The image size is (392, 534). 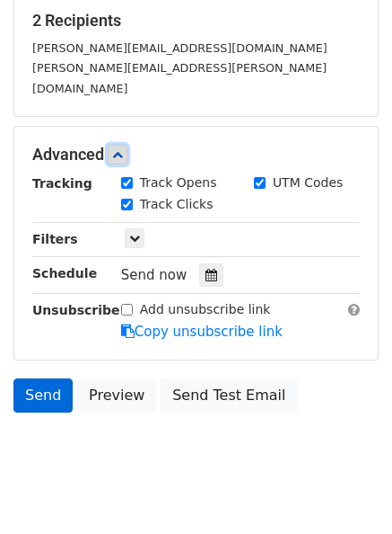 What do you see at coordinates (179, 183) in the screenshot?
I see `label: Track Opens` at bounding box center [179, 183].